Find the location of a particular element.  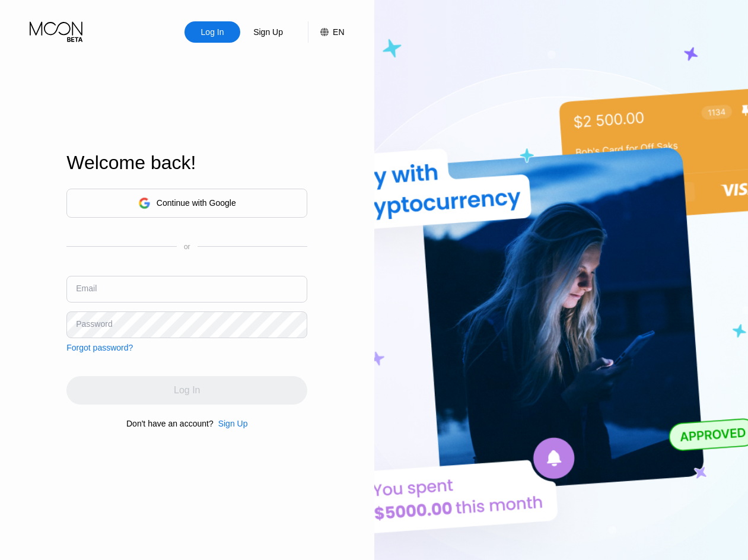

div: Welcome back! is located at coordinates (187, 163).